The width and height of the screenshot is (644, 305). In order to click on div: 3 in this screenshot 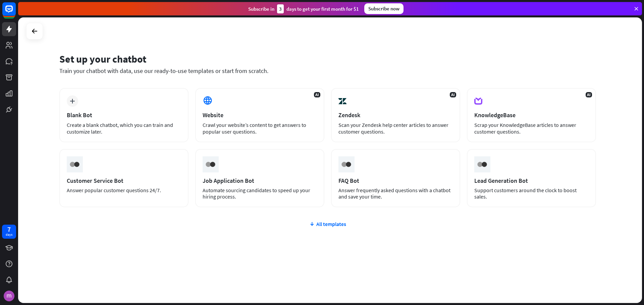, I will do `click(280, 9)`.